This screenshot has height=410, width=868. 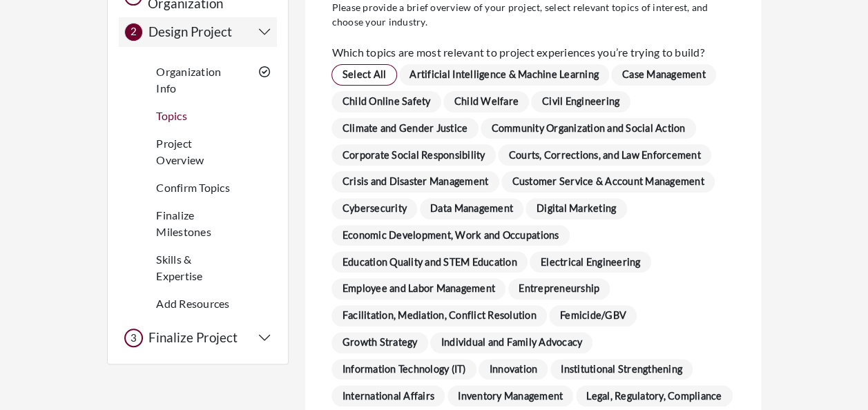 I want to click on span: Inventory Management, so click(x=510, y=396).